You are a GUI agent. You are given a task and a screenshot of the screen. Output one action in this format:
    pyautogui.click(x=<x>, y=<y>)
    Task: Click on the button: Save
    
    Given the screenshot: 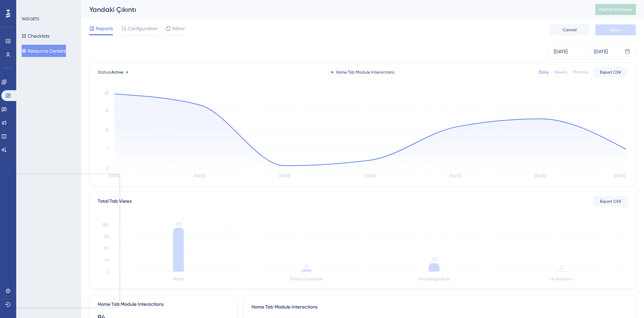 What is the action you would take?
    pyautogui.click(x=615, y=30)
    